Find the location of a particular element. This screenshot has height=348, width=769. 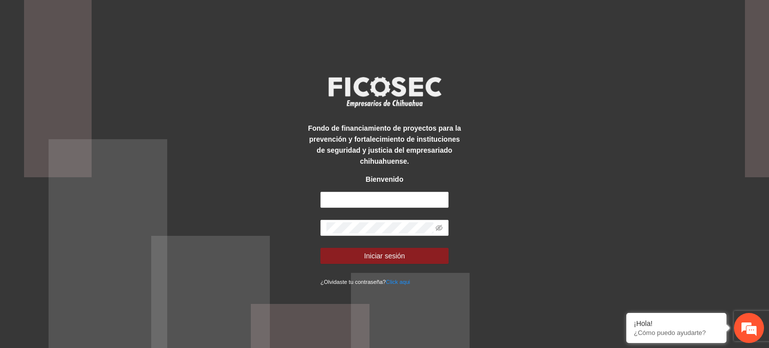

strong: Fondo de financiamiento de proyectos para la prevención y fortalecimiento de instituciones de seg... is located at coordinates (384, 145).